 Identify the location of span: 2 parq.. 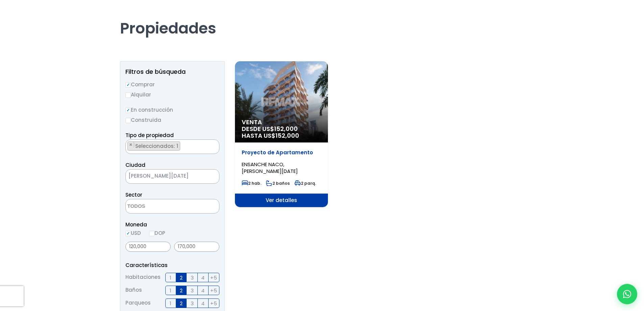
(305, 183).